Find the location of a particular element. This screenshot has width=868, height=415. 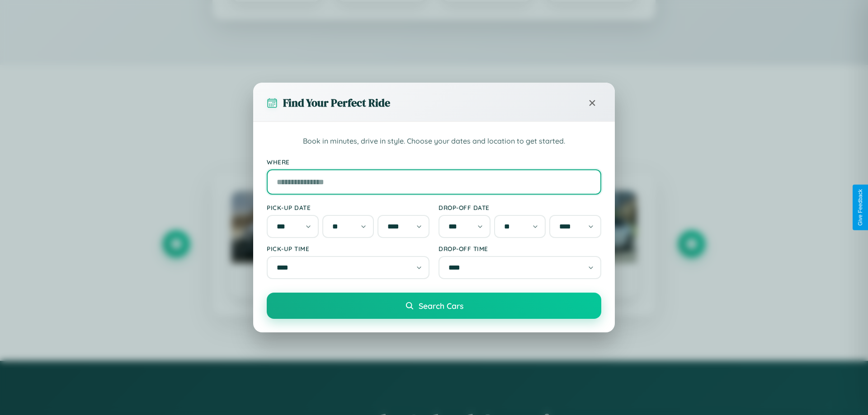

span: Search Cars is located at coordinates (441, 306).